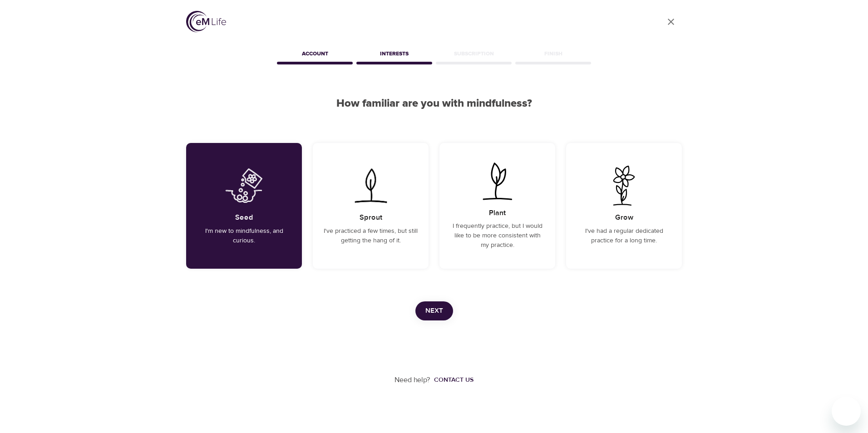 This screenshot has width=868, height=433. What do you see at coordinates (370, 185) in the screenshot?
I see `img: I've practiced a few times, but still getting the hang of it.` at bounding box center [370, 185].